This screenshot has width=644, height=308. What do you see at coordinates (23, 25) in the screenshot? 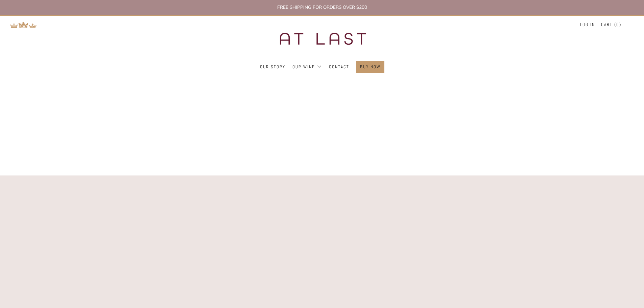
I see `img: Return to TKW Merchants` at bounding box center [23, 25].